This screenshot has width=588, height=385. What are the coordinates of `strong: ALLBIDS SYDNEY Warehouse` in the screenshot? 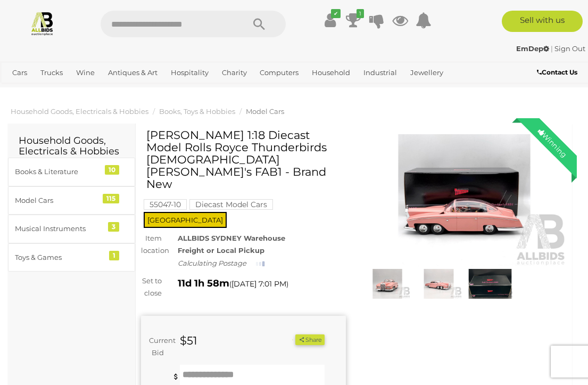 It's located at (231, 238).